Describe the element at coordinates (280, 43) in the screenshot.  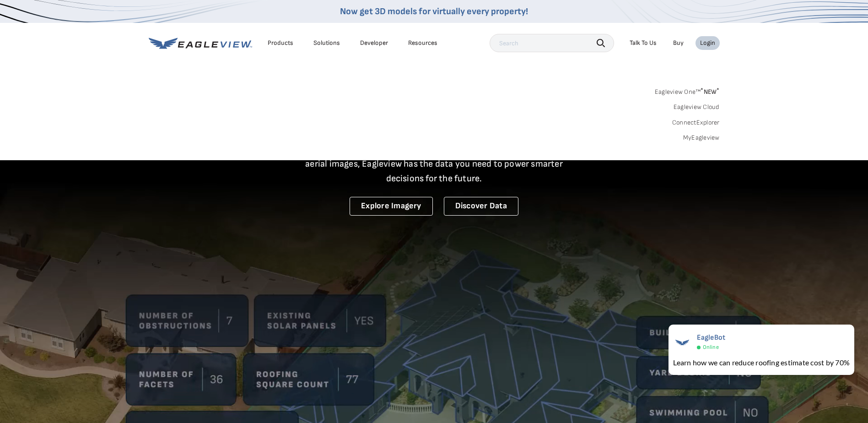
I see `div: Products` at that location.